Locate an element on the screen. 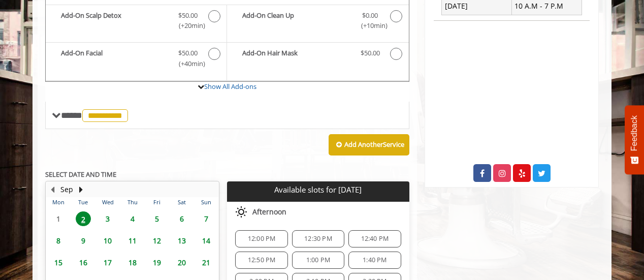  b: Add-On Scalp Detox is located at coordinates (114, 21).